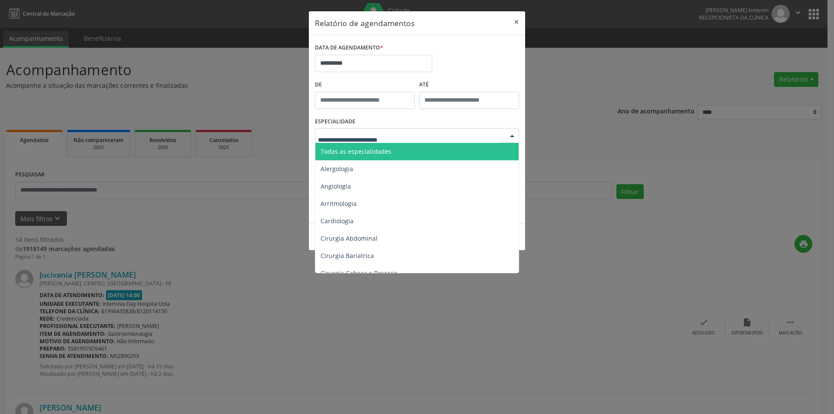 This screenshot has height=414, width=834. What do you see at coordinates (347, 255) in the screenshot?
I see `span: Cirurgia Bariatrica` at bounding box center [347, 255].